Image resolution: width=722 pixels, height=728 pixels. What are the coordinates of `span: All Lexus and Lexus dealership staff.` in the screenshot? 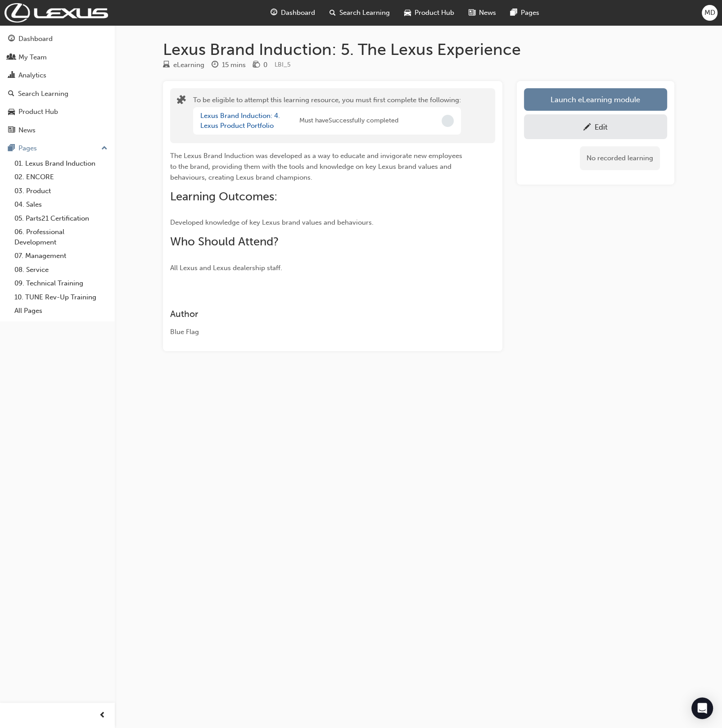 It's located at (226, 268).